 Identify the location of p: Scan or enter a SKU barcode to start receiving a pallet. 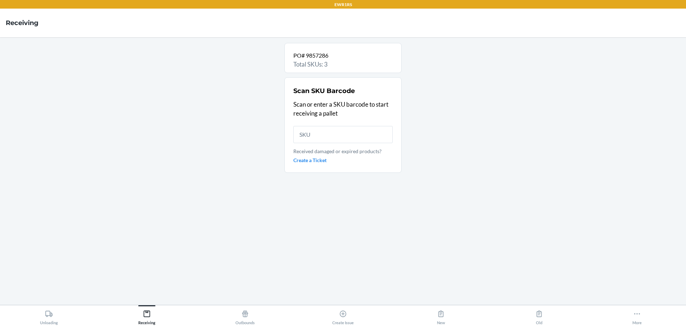
(343, 109).